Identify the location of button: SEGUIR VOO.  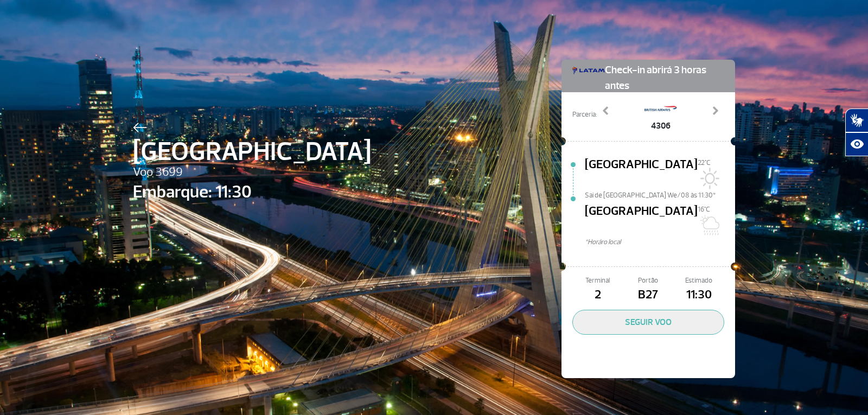
(648, 322).